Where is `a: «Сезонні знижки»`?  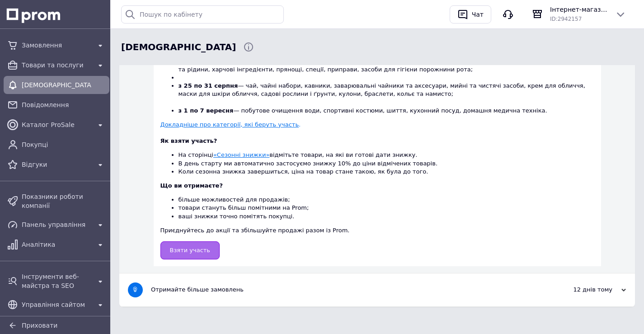
a: «Сезонні знижки» is located at coordinates (242, 155).